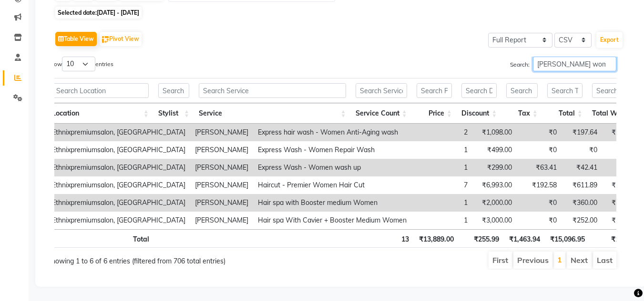 The image size is (644, 301). What do you see at coordinates (565, 91) in the screenshot?
I see `input: Search Total` at bounding box center [565, 91].